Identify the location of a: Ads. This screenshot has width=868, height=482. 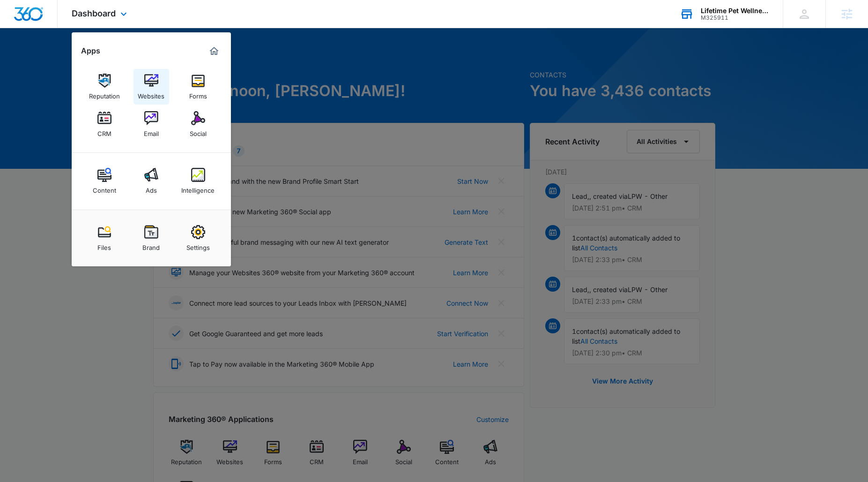
(152, 181).